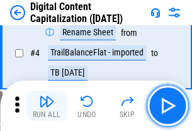 The width and height of the screenshot is (192, 131). Describe the element at coordinates (97, 53) in the screenshot. I see `div: TrailBalanceFlat - imported` at that location.